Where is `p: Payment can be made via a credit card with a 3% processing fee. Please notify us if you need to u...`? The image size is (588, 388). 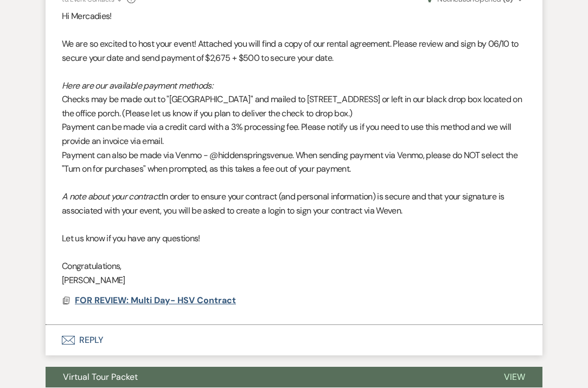 p: Payment can be made via a credit card with a 3% processing fee. Please notify us if you need to u... is located at coordinates (294, 134).